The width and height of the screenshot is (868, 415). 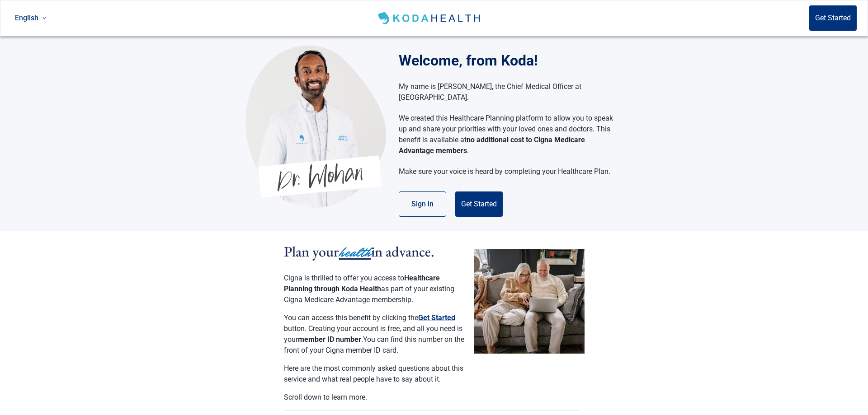 What do you see at coordinates (510, 60) in the screenshot?
I see `h1: Welcome, from Koda!` at bounding box center [510, 60].